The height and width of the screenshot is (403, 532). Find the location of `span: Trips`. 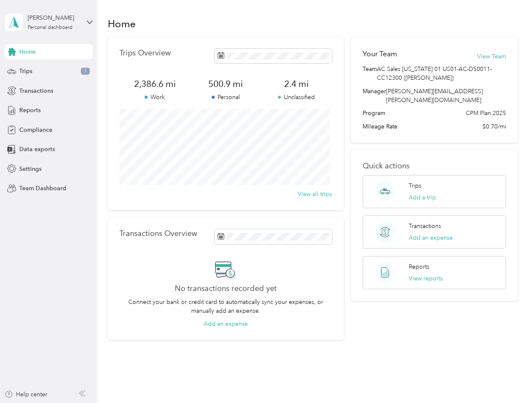

span: Trips is located at coordinates (26, 71).